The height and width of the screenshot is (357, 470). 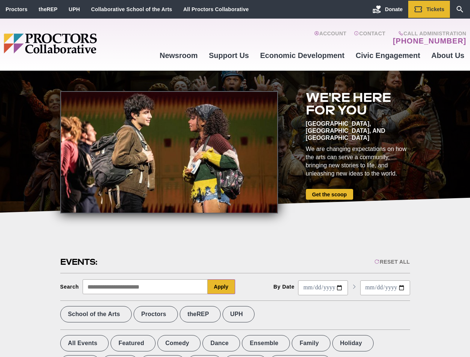 What do you see at coordinates (369, 38) in the screenshot?
I see `a: Contact` at bounding box center [369, 38].